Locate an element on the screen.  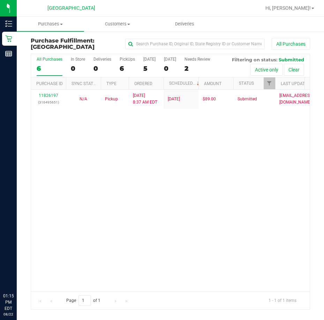
span: Purchases is located at coordinates (50, 24).